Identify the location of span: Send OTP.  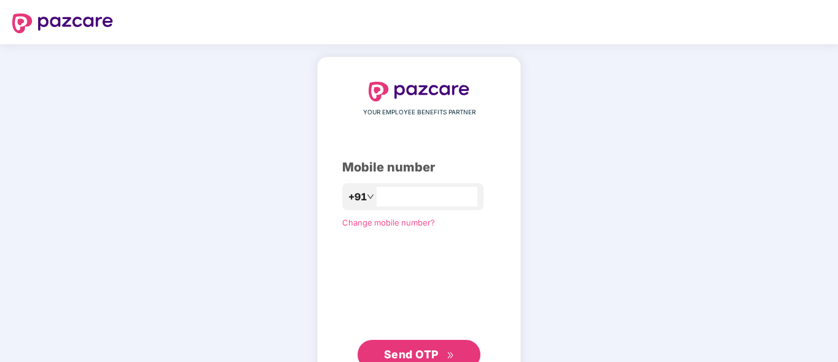
(411, 354).